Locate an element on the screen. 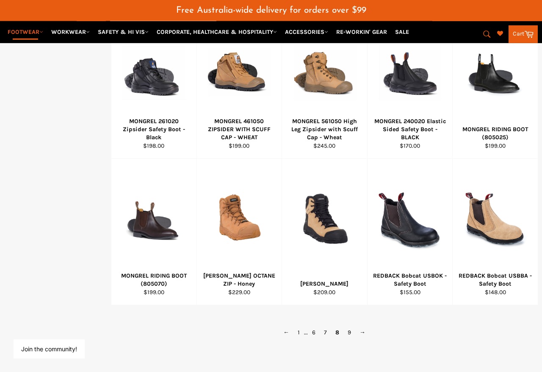 This screenshot has height=372, width=542. a: MONGREL 240020 Elastic Sided Safety Boot - BLACKMONGREL 240020 Elastic Sided Safety Boot - BLACK$... is located at coordinates (410, 85).